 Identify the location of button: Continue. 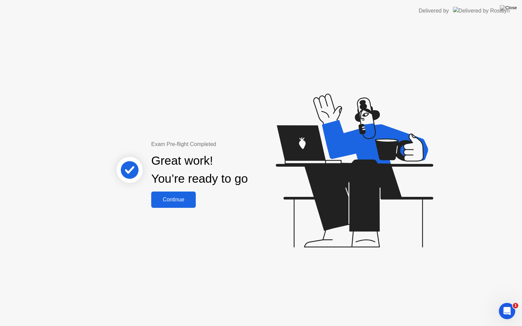
(173, 200).